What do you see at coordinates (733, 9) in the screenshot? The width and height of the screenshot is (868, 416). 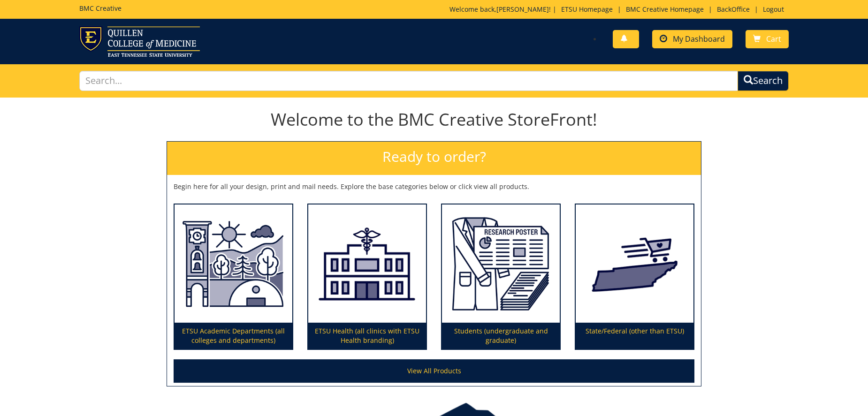 I see `a: BackOffice` at bounding box center [733, 9].